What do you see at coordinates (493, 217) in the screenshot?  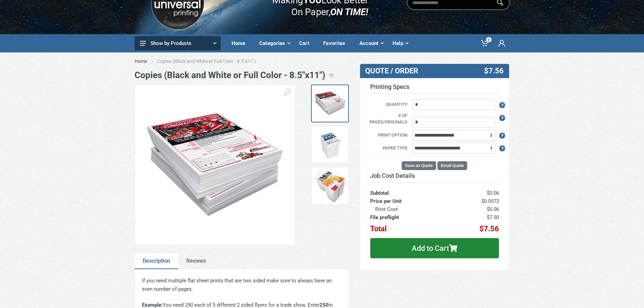 I see `span: $7.50` at bounding box center [493, 217].